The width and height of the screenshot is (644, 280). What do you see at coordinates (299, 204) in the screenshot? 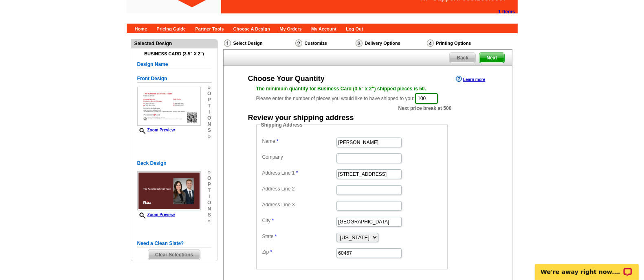
I see `label: Address Line 3` at bounding box center [299, 204].